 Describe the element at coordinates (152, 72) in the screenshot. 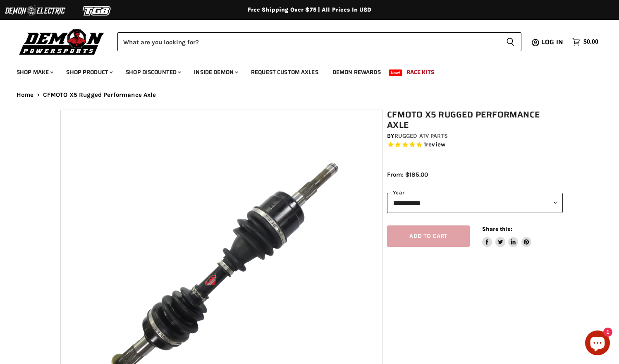

I see `a: Shop Discounted` at that location.